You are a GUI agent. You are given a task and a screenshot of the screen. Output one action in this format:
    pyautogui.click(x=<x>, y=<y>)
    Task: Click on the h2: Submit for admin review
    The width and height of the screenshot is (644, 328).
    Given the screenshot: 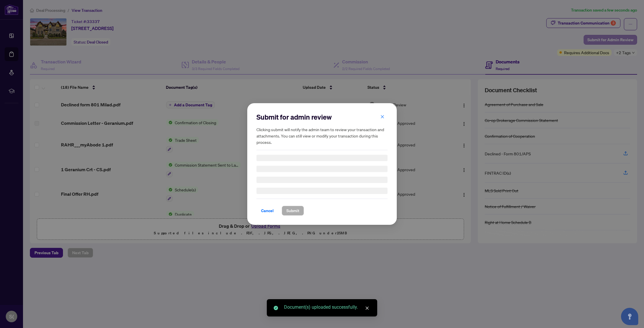 What is the action you would take?
    pyautogui.click(x=322, y=117)
    